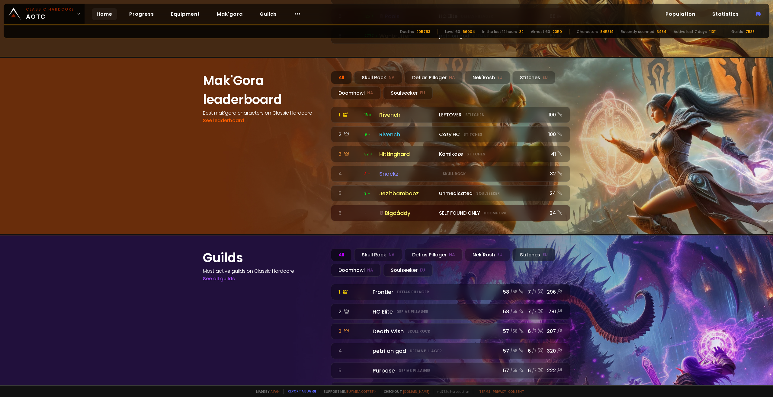 The width and height of the screenshot is (773, 397). What do you see at coordinates (453, 32) in the screenshot?
I see `div: Level 60` at bounding box center [453, 32].